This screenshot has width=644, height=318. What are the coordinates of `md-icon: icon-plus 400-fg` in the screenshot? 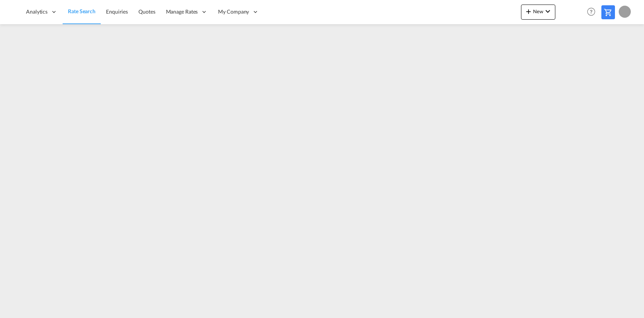 It's located at (529, 11).